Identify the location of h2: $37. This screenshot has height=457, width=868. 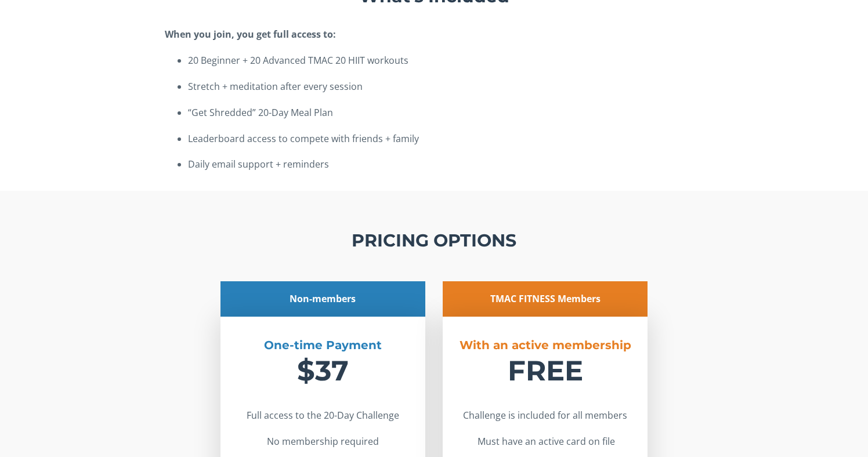
(322, 371).